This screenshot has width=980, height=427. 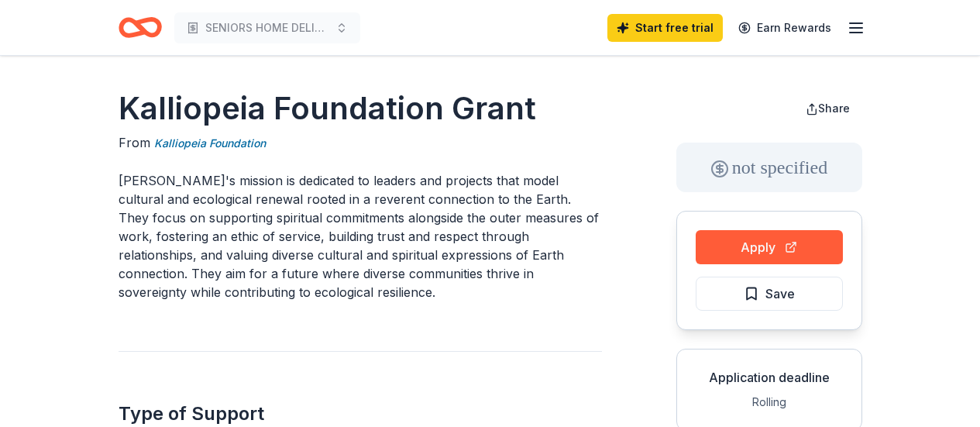 What do you see at coordinates (210, 143) in the screenshot?
I see `a: Kalliopeia Foundation` at bounding box center [210, 143].